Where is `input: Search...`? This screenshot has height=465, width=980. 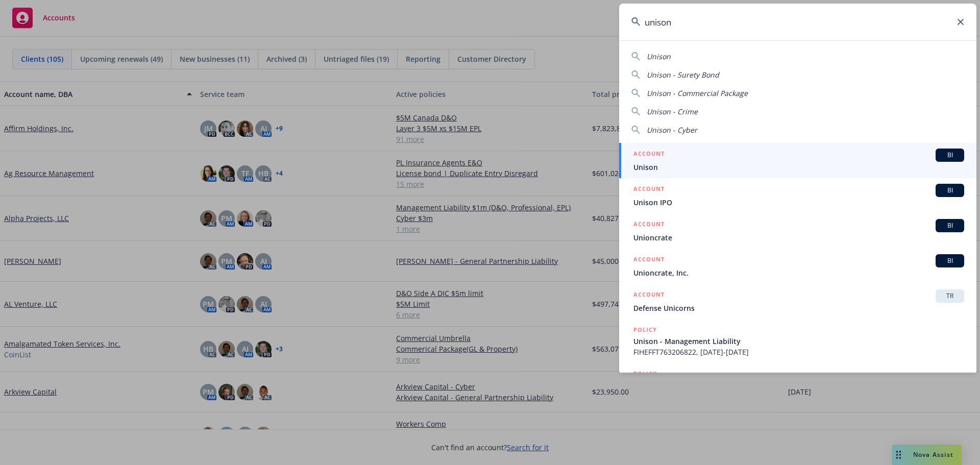 input: Search... is located at coordinates (798, 22).